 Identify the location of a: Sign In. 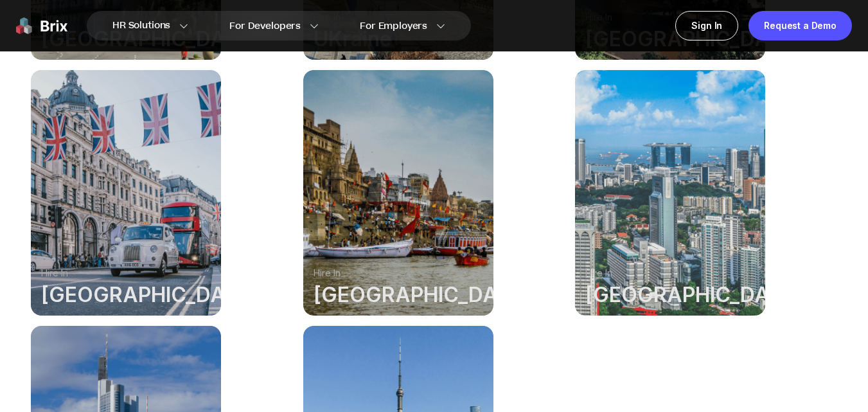
(707, 26).